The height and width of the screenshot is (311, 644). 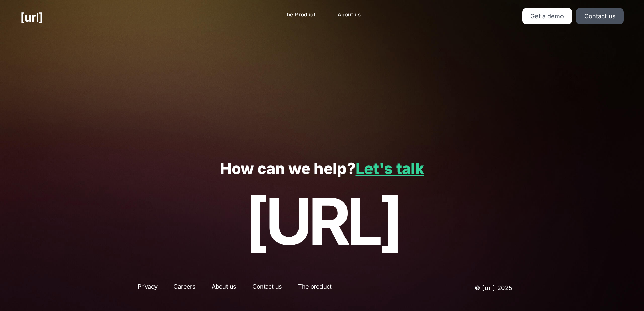 What do you see at coordinates (390, 168) in the screenshot?
I see `a: Let's talk` at bounding box center [390, 168].